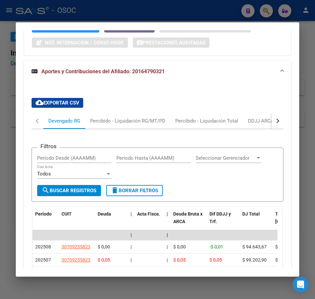 This screenshot has width=315, height=299. What do you see at coordinates (174, 43) in the screenshot?
I see `span: Prestaciones Auditadas` at bounding box center [174, 43].